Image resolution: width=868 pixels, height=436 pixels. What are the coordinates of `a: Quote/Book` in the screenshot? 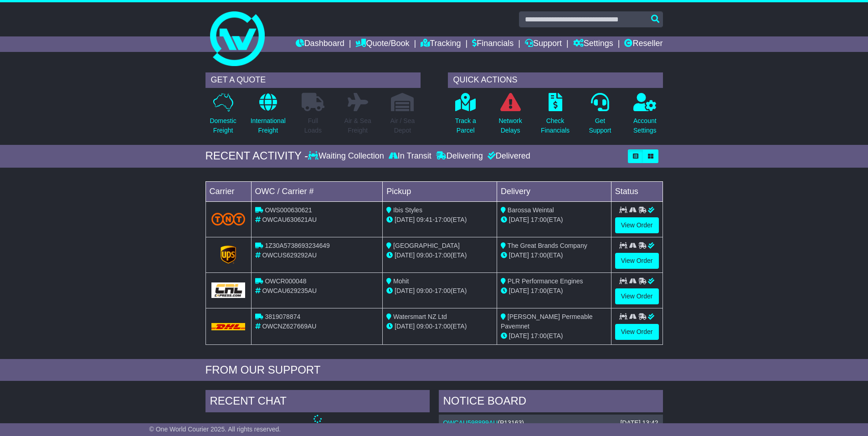 It's located at (382, 44).